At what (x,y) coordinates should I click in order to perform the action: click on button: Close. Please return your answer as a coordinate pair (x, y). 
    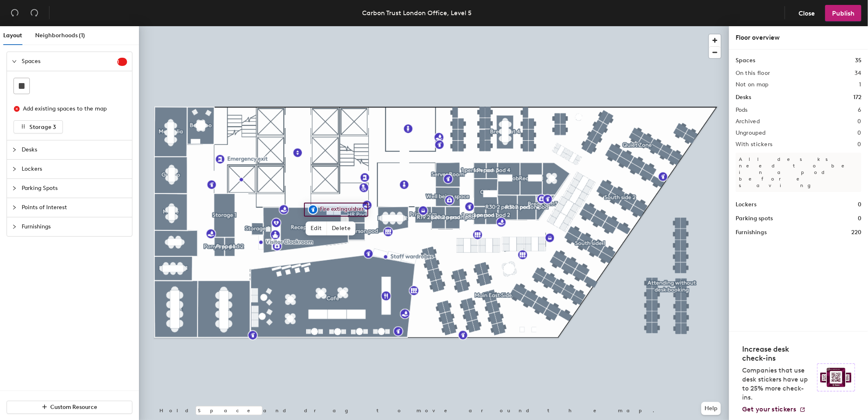
    Looking at the image, I should click on (807, 13).